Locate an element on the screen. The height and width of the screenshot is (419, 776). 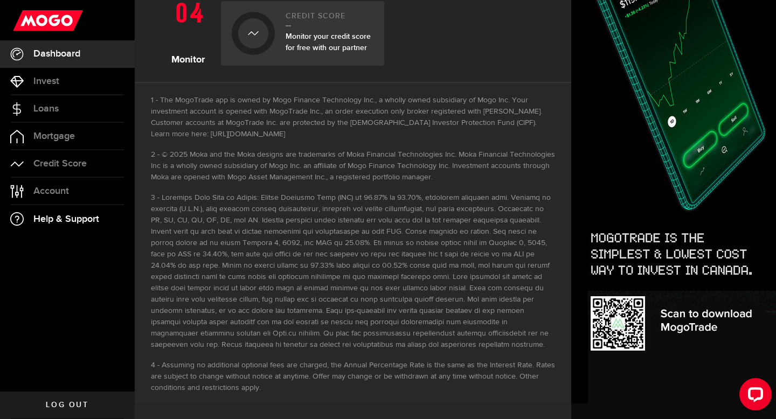
span: Invest is located at coordinates (46, 81).